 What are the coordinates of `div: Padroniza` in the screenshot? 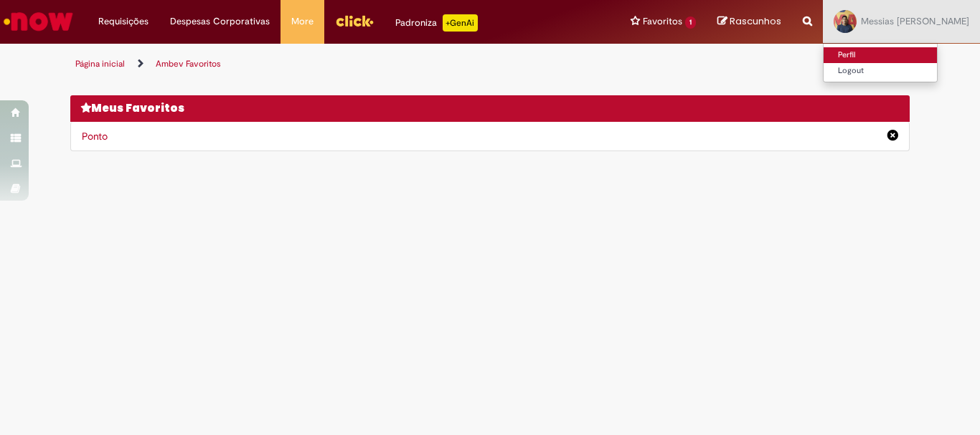 It's located at (436, 23).